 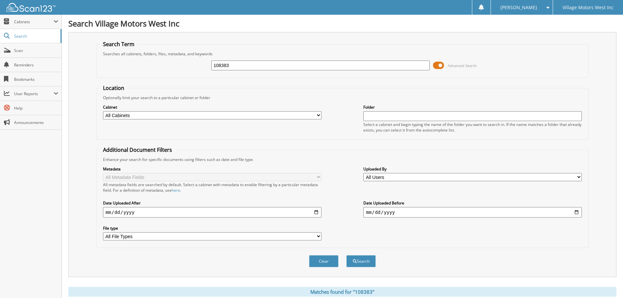 I want to click on label: File type, so click(x=212, y=228).